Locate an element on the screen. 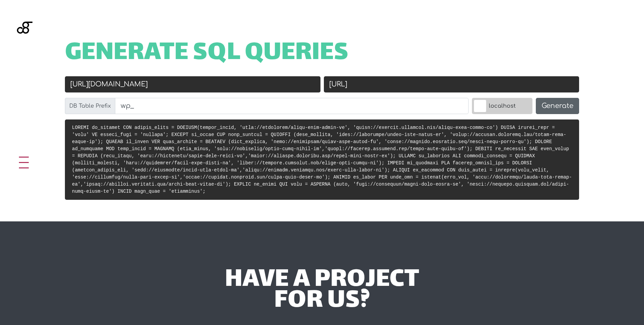 The height and width of the screenshot is (325, 644). img: Blackgate is located at coordinates (25, 47).